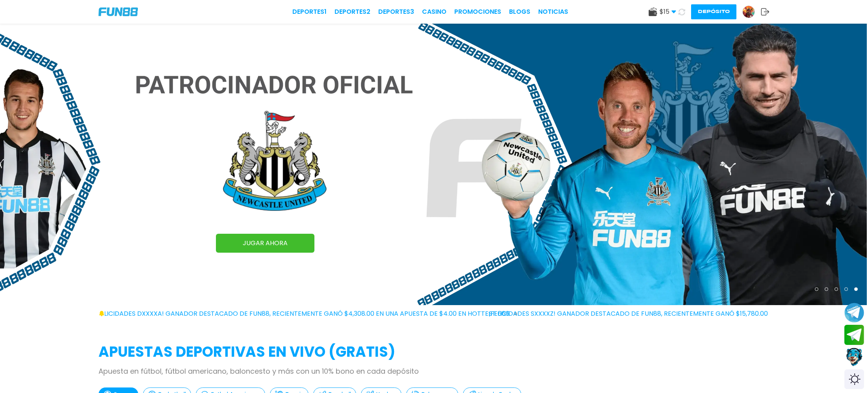 Image resolution: width=868 pixels, height=393 pixels. What do you see at coordinates (713, 12) in the screenshot?
I see `button: Depósito` at bounding box center [713, 12].